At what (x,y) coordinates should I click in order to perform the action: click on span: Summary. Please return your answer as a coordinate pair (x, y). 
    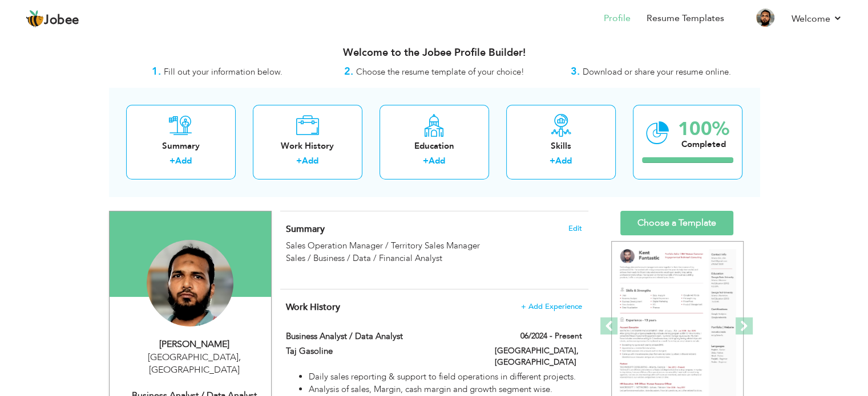
    Looking at the image, I should click on (305, 229).